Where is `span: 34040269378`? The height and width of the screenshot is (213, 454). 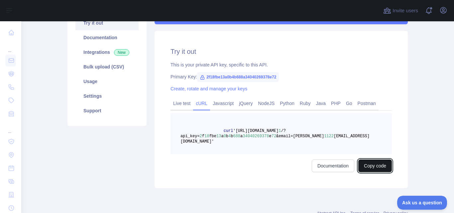 span: 34040269378 is located at coordinates (255, 136).